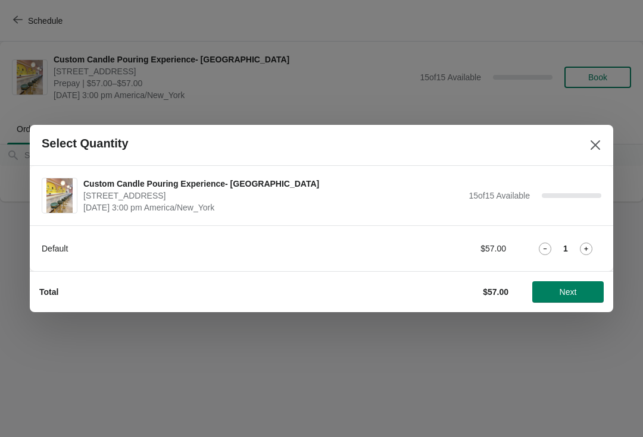 The width and height of the screenshot is (643, 437). Describe the element at coordinates (568, 292) in the screenshot. I see `button: Next` at that location.